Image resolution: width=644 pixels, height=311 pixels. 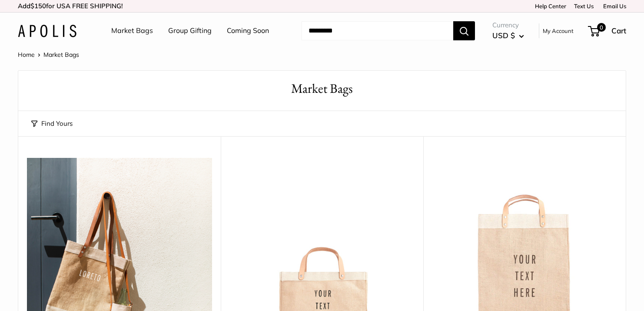 I want to click on h1: Market Bags, so click(x=322, y=89).